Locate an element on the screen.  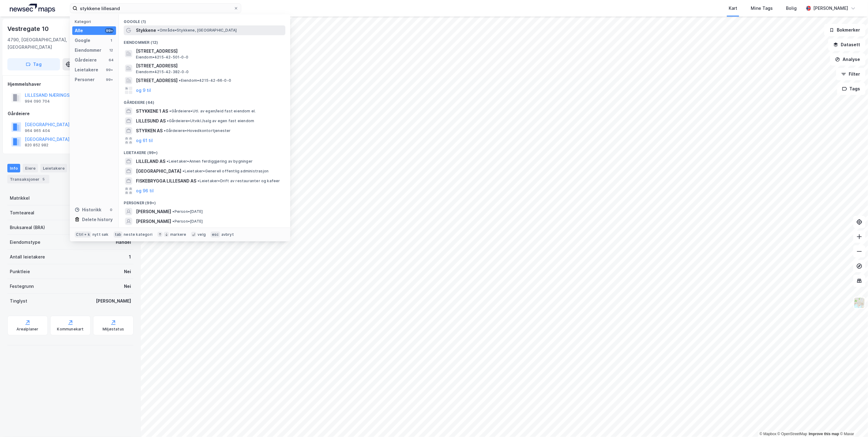
div: Antall leietakere is located at coordinates (27, 257).